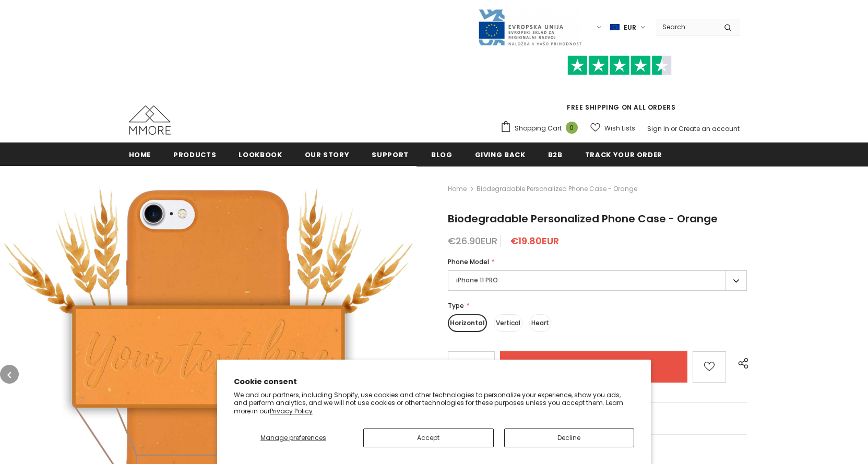  I want to click on span: Lookbook, so click(260, 154).